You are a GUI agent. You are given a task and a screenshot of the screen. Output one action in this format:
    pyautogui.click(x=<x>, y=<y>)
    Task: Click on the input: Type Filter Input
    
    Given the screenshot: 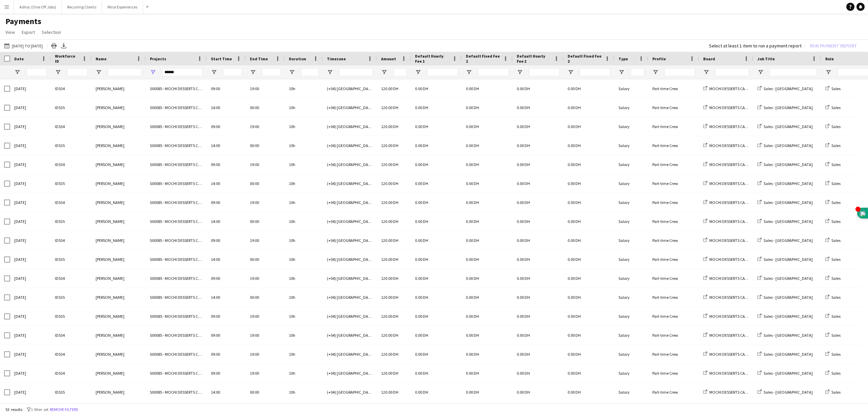 What is the action you would take?
    pyautogui.click(x=637, y=72)
    